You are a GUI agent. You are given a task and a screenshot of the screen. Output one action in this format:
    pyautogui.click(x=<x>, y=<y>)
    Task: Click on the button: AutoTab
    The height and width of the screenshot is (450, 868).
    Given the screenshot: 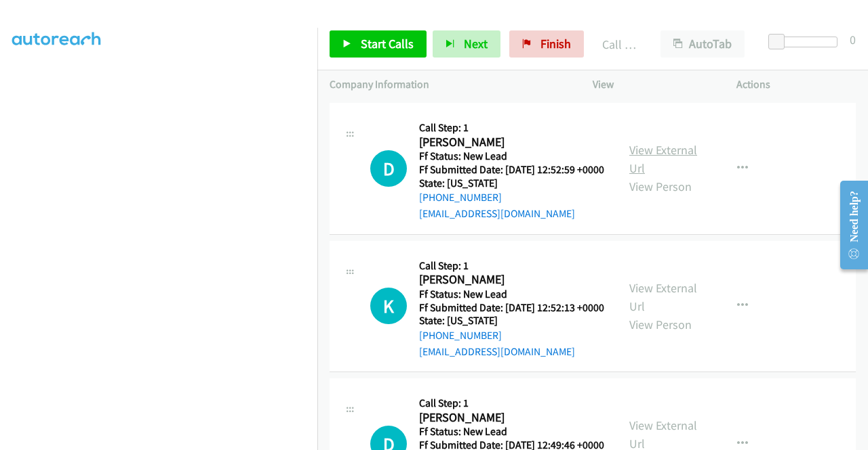 What is the action you would take?
    pyautogui.click(x=703, y=44)
    